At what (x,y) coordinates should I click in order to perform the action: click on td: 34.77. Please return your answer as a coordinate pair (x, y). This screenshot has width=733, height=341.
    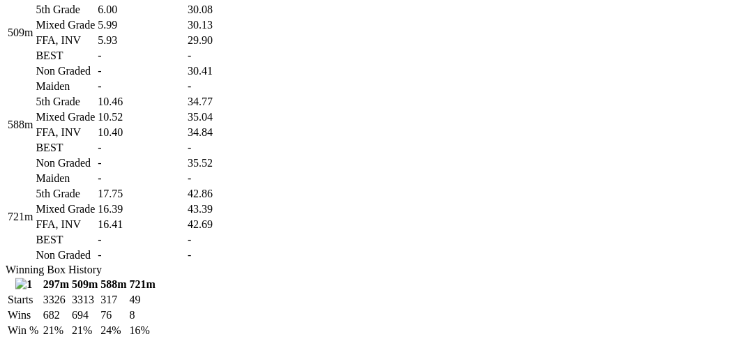
    Looking at the image, I should click on (223, 102).